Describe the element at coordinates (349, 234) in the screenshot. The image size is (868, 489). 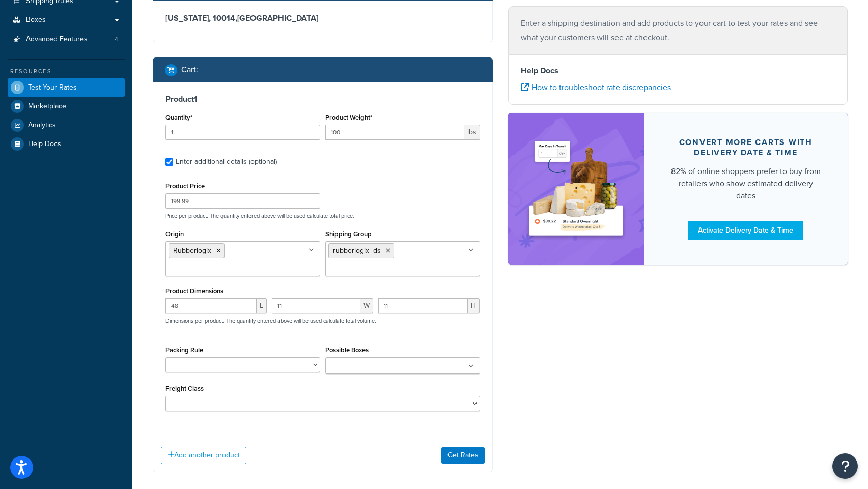
I see `label: Shipping Group` at that location.